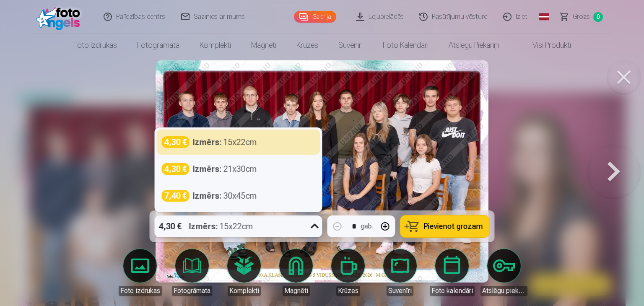  Describe the element at coordinates (400, 291) in the screenshot. I see `div: Suvenīri` at that location.